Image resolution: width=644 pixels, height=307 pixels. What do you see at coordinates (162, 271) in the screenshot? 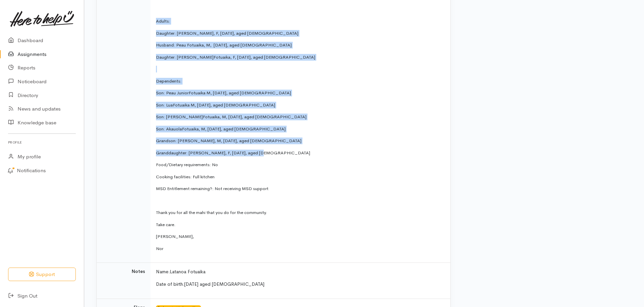
I see `span: Name:` at bounding box center [162, 271].